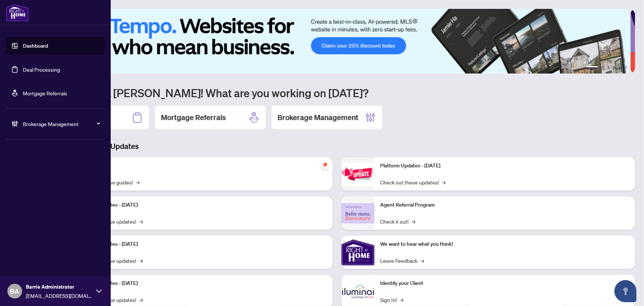  What do you see at coordinates (18, 13) in the screenshot?
I see `img: logo` at bounding box center [18, 13].